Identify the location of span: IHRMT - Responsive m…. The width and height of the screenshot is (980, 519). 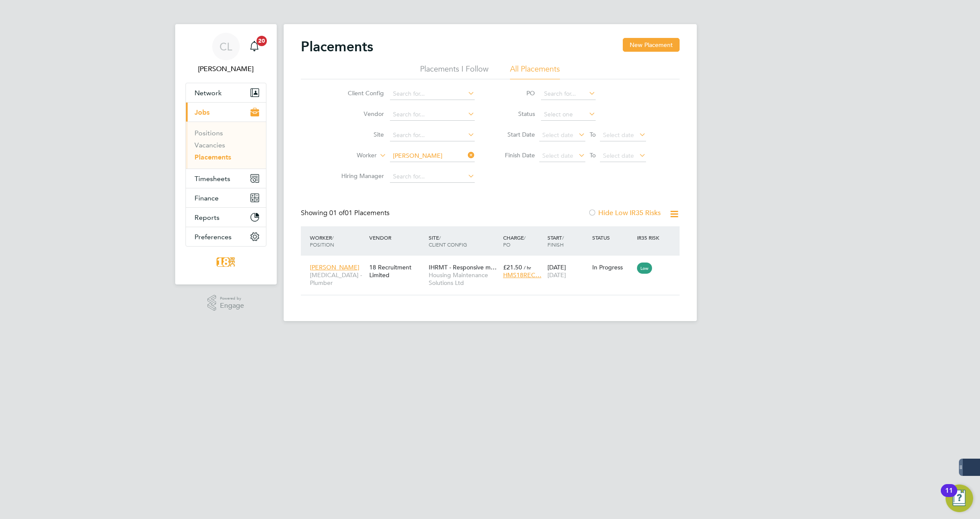
(463, 267).